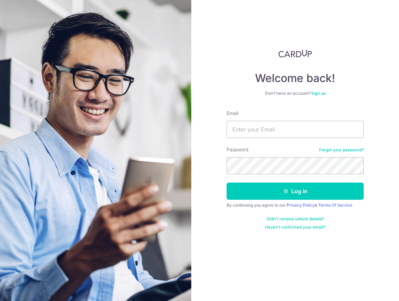 The width and height of the screenshot is (399, 301). I want to click on a: Sign up, so click(319, 93).